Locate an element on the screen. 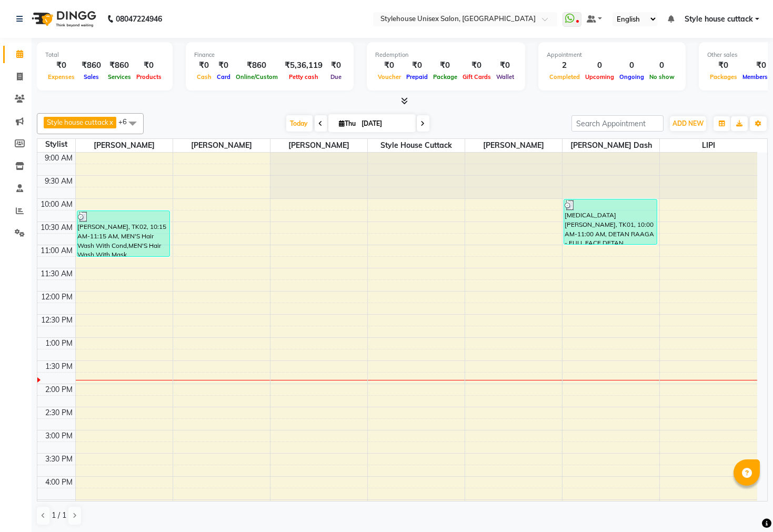  b: 08047224946 is located at coordinates (139, 19).